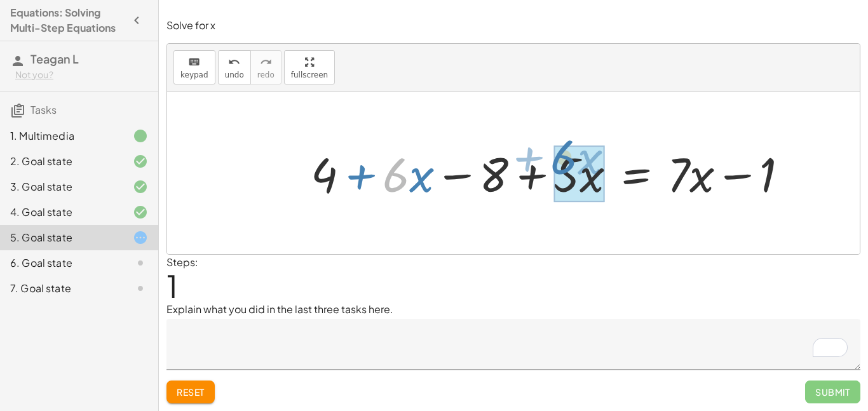 The height and width of the screenshot is (411, 868). What do you see at coordinates (265, 68) in the screenshot?
I see `button: redoredo` at bounding box center [265, 68].